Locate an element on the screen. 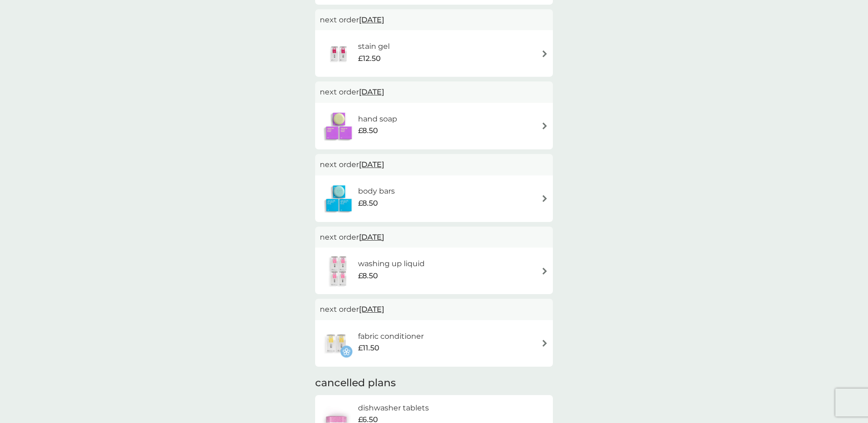  img: fabric conditioner is located at coordinates (336, 344).